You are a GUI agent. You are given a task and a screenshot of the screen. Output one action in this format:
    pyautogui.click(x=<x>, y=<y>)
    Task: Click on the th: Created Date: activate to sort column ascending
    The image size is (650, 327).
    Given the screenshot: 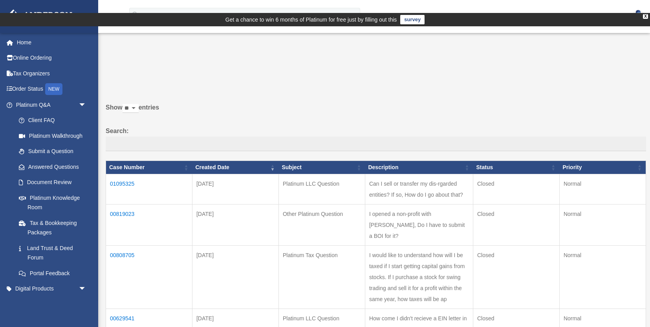 What is the action you would take?
    pyautogui.click(x=235, y=168)
    